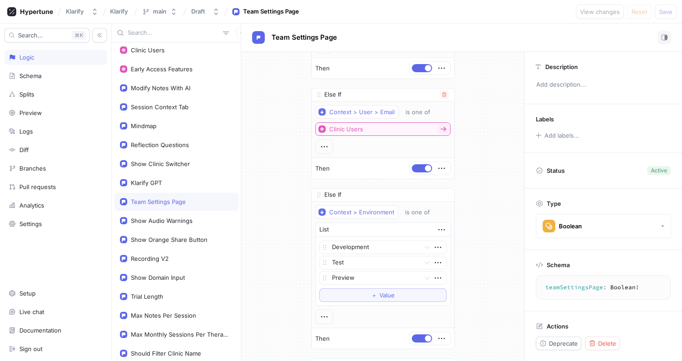  Describe the element at coordinates (562, 135) in the screenshot. I see `div: Add labels...` at that location.